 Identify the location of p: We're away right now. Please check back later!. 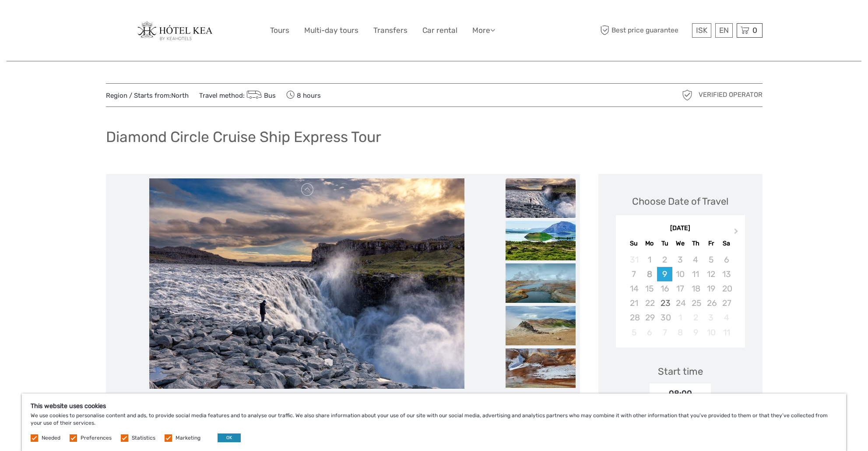
(56, 19).